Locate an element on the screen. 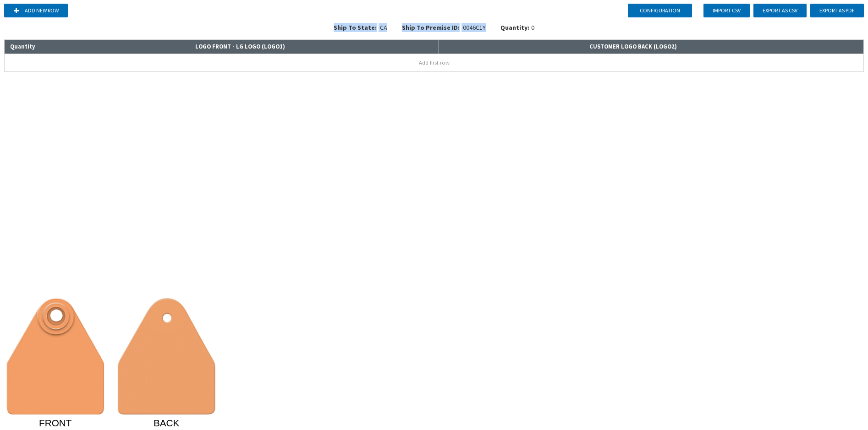  tspan: BACK is located at coordinates (166, 422).